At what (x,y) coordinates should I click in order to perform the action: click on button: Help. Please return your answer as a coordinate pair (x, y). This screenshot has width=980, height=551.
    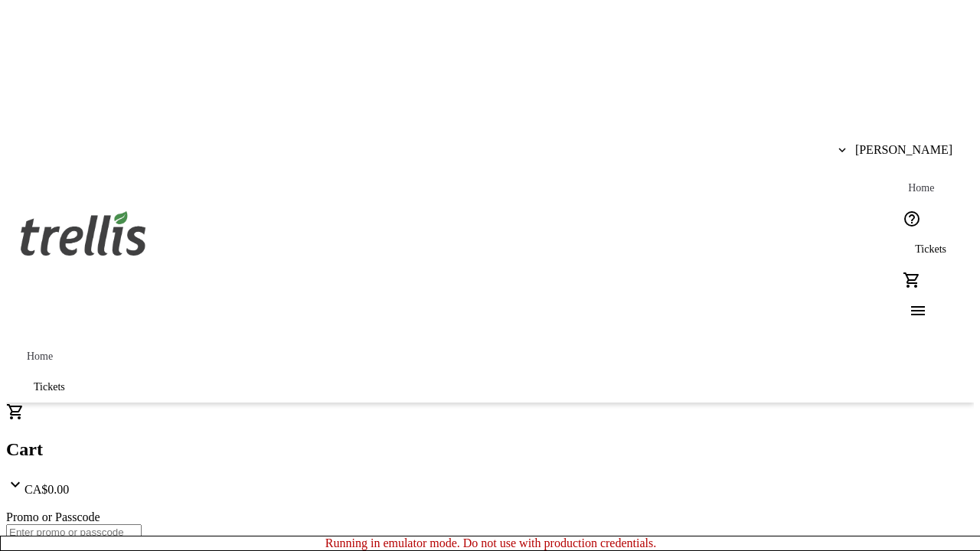
    Looking at the image, I should click on (911, 219).